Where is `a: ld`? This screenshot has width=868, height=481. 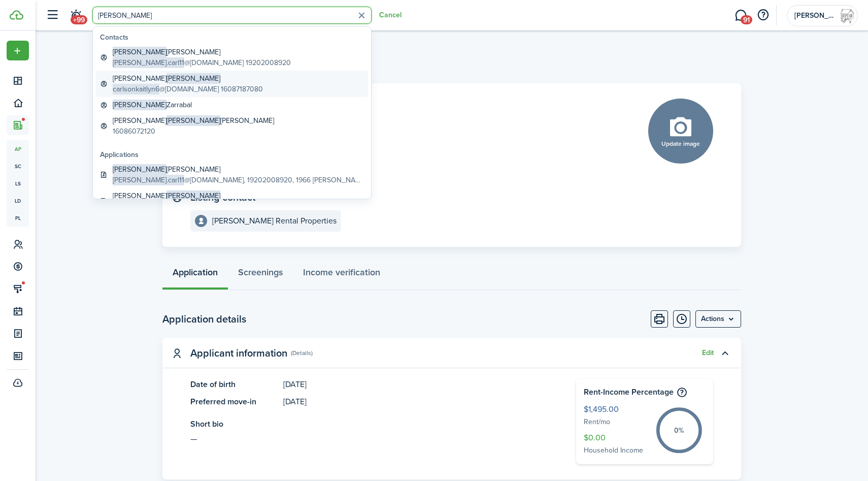 a: ld is located at coordinates (18, 200).